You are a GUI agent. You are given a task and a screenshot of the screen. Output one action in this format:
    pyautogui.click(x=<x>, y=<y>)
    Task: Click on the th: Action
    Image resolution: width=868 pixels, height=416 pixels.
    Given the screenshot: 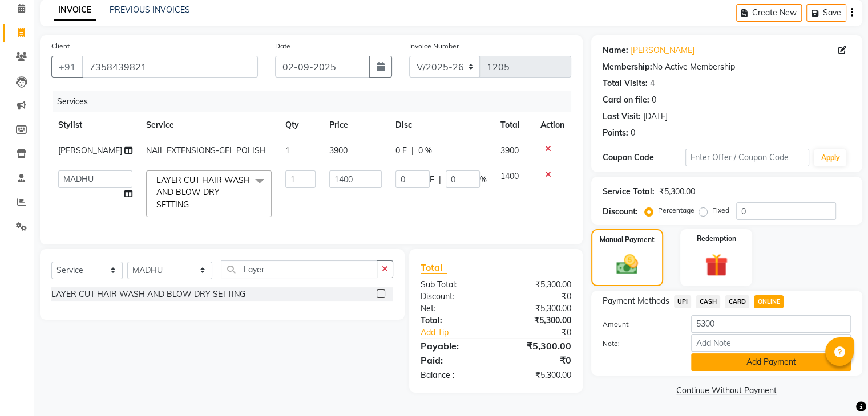 What is the action you would take?
    pyautogui.click(x=553, y=125)
    